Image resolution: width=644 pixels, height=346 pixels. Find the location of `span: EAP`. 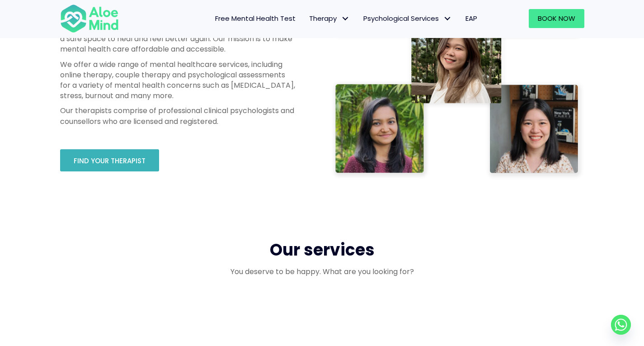

span: EAP is located at coordinates (471, 18).